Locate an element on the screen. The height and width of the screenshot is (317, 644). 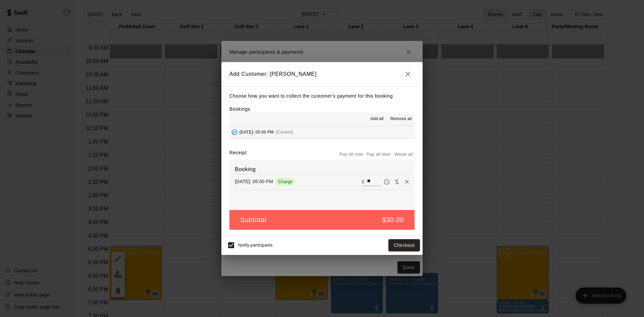
label: Bookings is located at coordinates (240, 109).